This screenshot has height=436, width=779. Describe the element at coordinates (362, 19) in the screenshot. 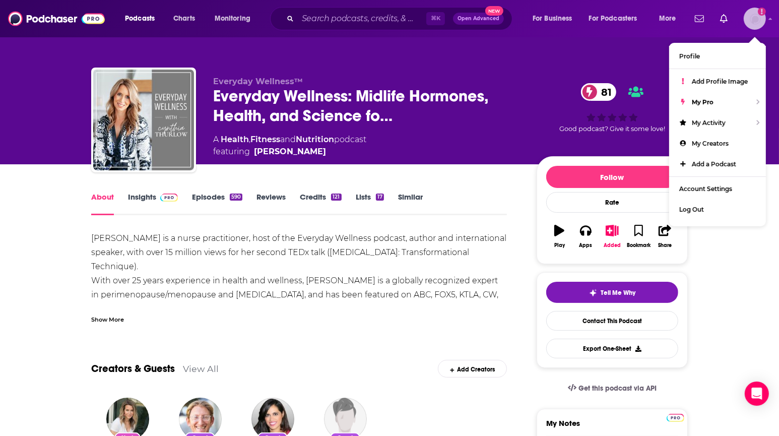

I see `input: Search podcasts, credits, & more...` at that location.